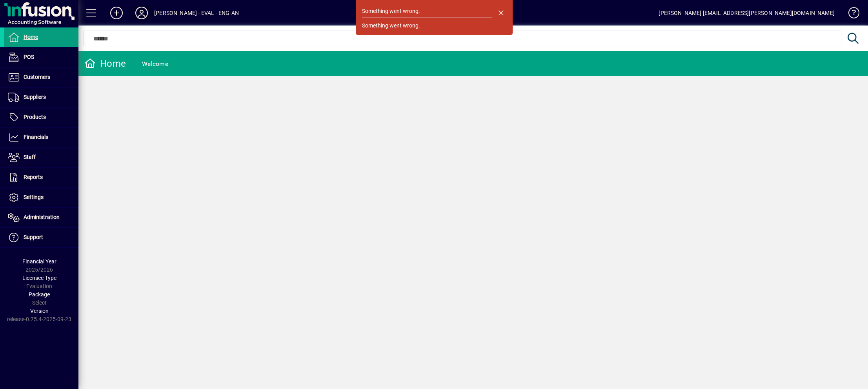  Describe the element at coordinates (41, 97) in the screenshot. I see `a: Suppliers` at that location.